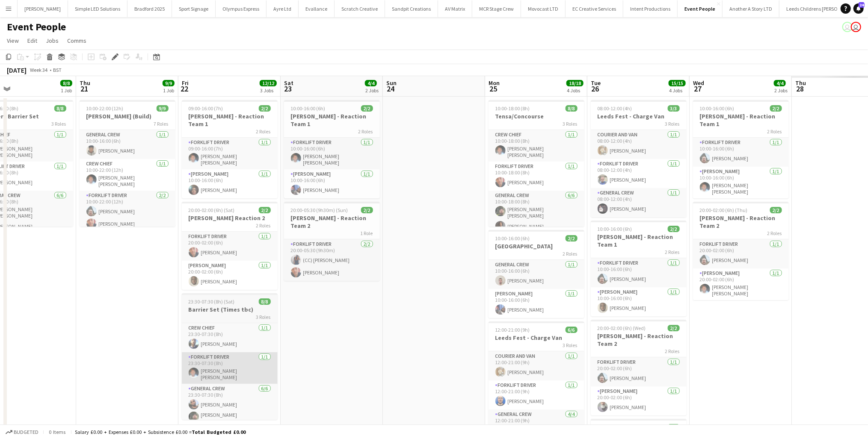 The height and width of the screenshot is (439, 868). I want to click on span: 24, so click(861, 4).